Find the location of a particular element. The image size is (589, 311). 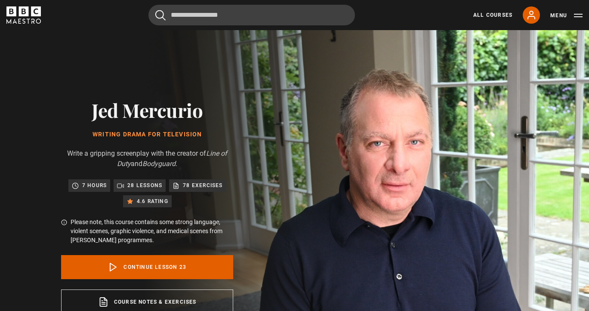

p: 78 exercises is located at coordinates (203, 185).